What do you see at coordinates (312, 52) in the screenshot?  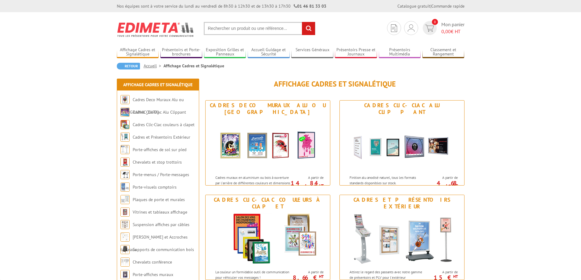 I see `a: Services Généraux` at bounding box center [312, 52].